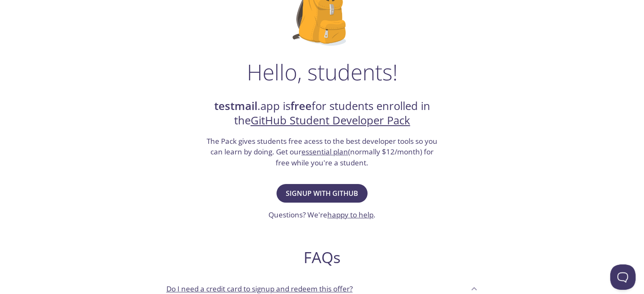 The width and height of the screenshot is (644, 294). What do you see at coordinates (325, 151) in the screenshot?
I see `a: essential plan` at bounding box center [325, 151].